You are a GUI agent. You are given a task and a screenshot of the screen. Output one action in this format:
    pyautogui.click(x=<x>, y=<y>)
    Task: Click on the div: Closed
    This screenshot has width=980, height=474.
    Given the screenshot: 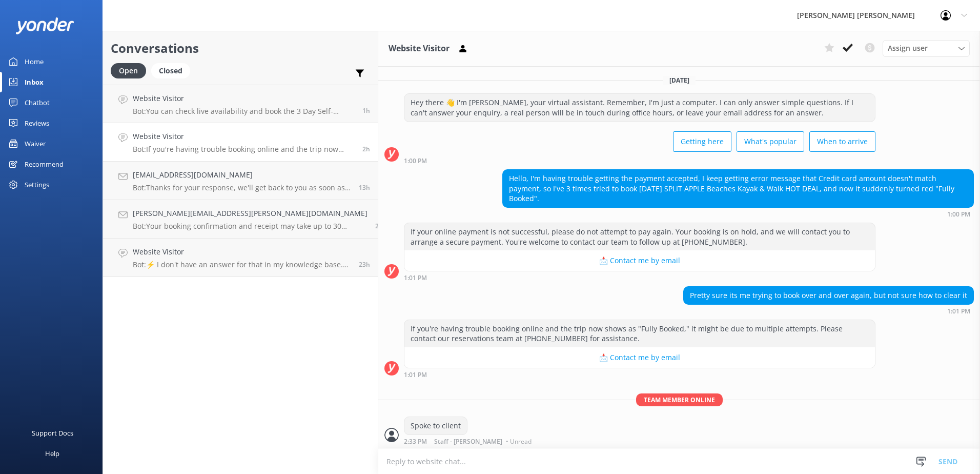 What is the action you would take?
    pyautogui.click(x=170, y=71)
    